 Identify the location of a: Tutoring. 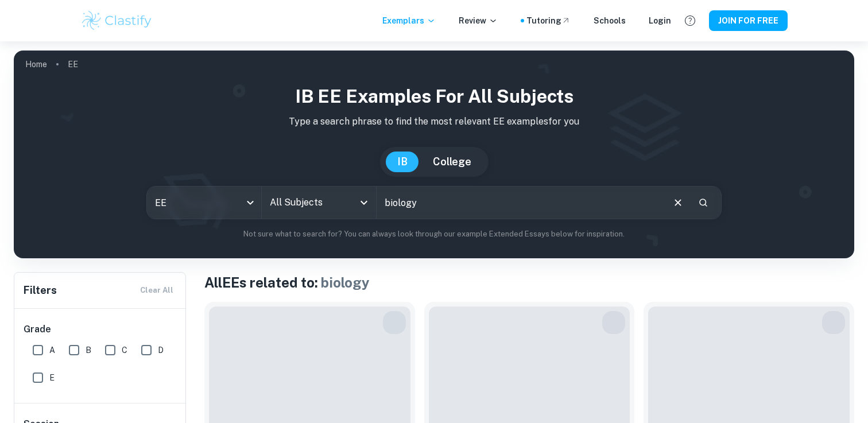
(548, 20).